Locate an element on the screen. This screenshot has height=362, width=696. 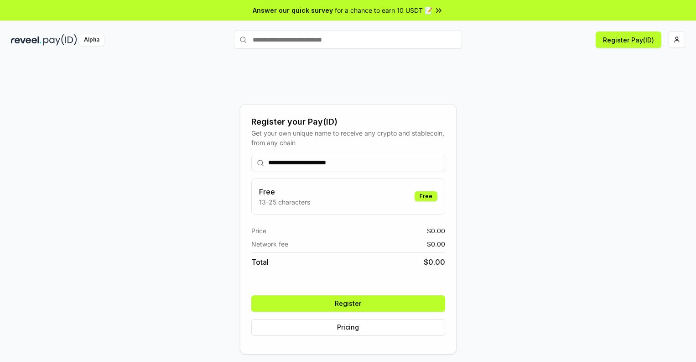
div: Alpha is located at coordinates (92, 40).